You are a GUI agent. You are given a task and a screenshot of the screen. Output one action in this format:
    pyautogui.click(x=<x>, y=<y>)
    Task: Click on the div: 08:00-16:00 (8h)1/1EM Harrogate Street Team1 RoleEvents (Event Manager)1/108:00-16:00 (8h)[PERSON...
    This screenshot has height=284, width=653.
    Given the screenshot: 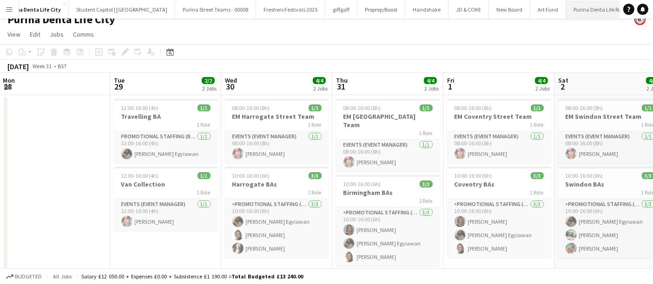 What is the action you would take?
    pyautogui.click(x=277, y=131)
    